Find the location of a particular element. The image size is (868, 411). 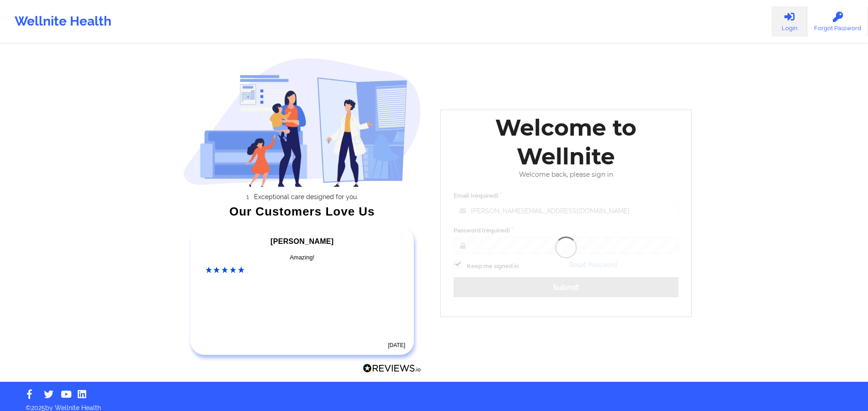

div: Amazing! is located at coordinates (303, 257).